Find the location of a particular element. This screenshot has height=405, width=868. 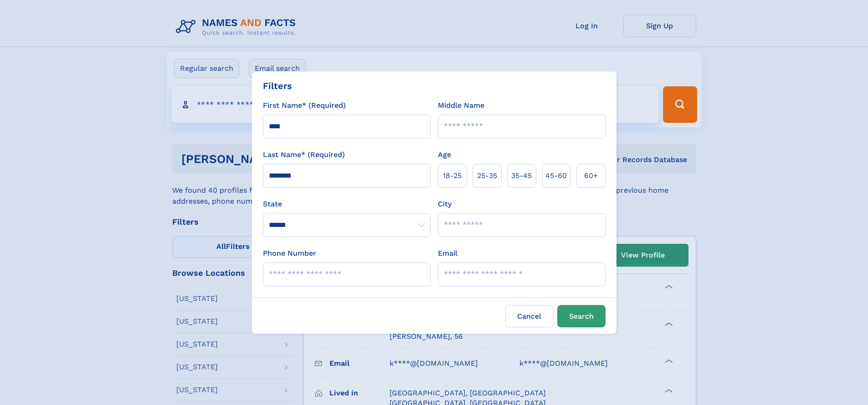

button: Search is located at coordinates (581, 316).